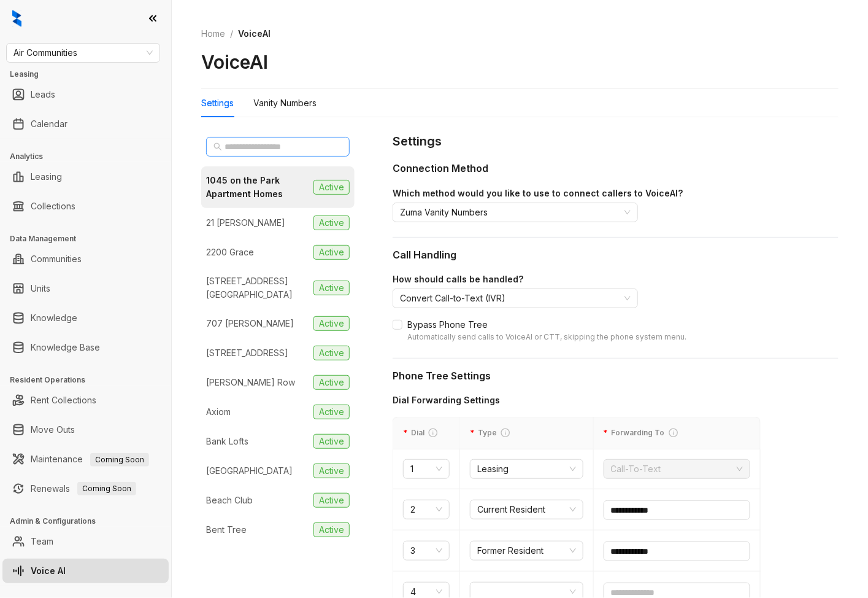 This screenshot has width=868, height=598. I want to click on a: Team, so click(42, 541).